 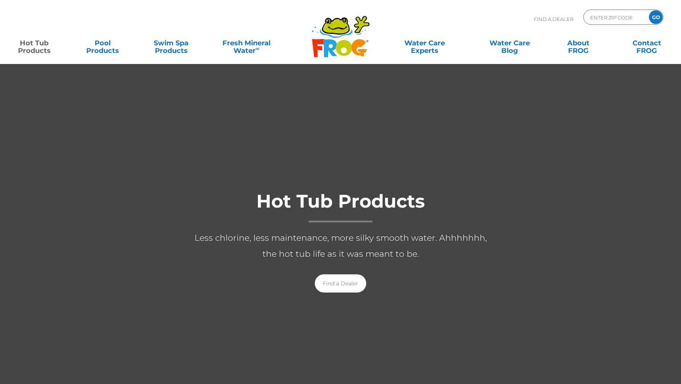 I want to click on input: GO, so click(x=656, y=17).